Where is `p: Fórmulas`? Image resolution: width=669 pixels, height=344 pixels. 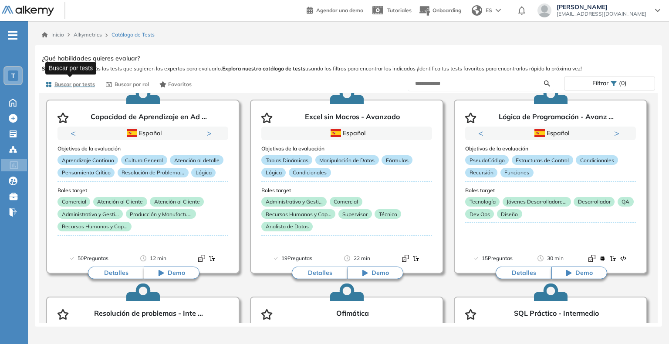
p: Fórmulas is located at coordinates (397, 160).